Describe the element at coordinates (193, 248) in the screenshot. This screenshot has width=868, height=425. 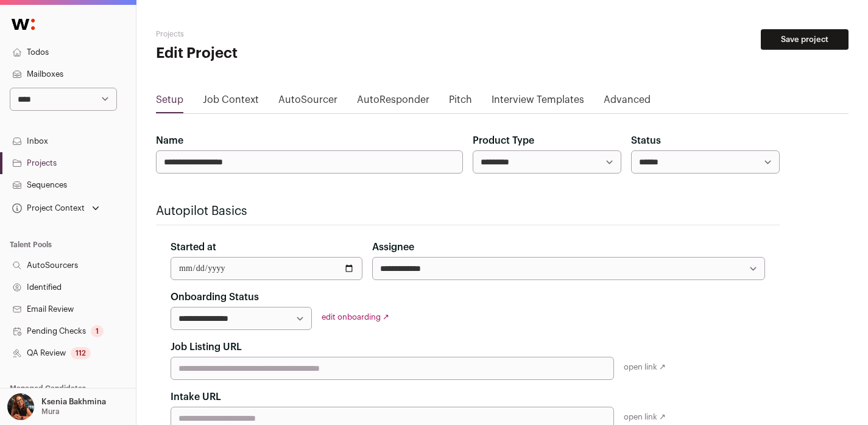
I see `label: Started at` at that location.